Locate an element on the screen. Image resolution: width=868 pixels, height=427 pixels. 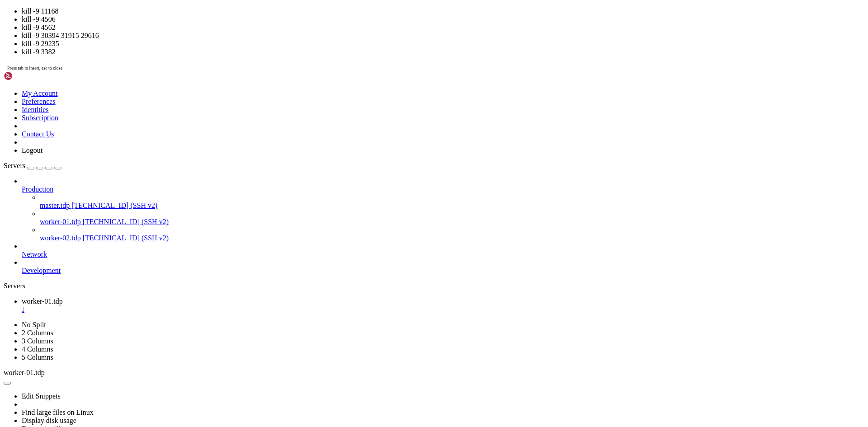
a: 3 Columns is located at coordinates (37, 341).